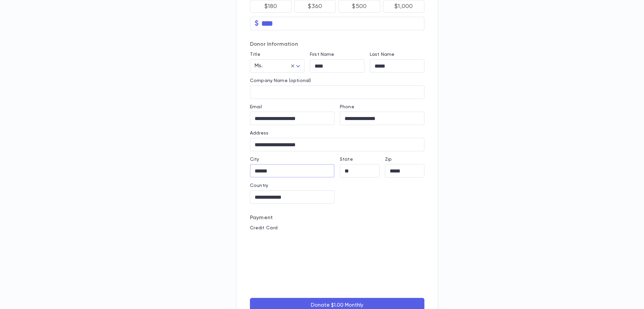 The image size is (644, 309). I want to click on label: Phone, so click(347, 107).